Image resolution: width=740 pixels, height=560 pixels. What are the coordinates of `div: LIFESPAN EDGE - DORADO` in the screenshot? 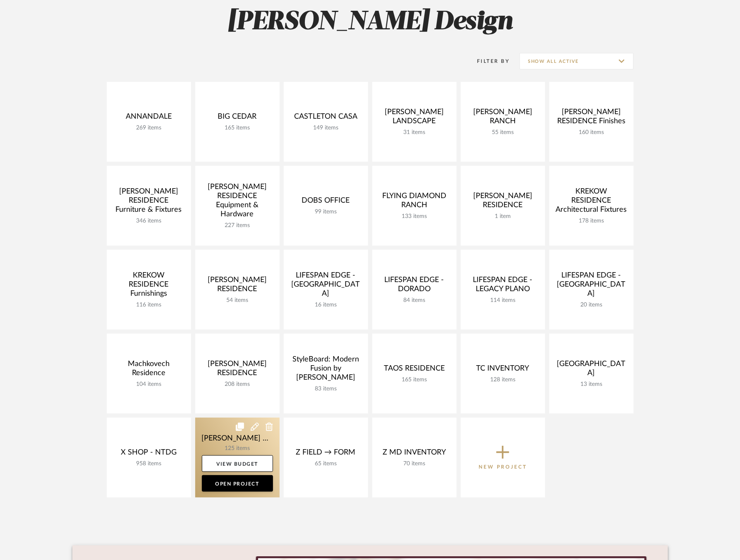 It's located at (414, 287).